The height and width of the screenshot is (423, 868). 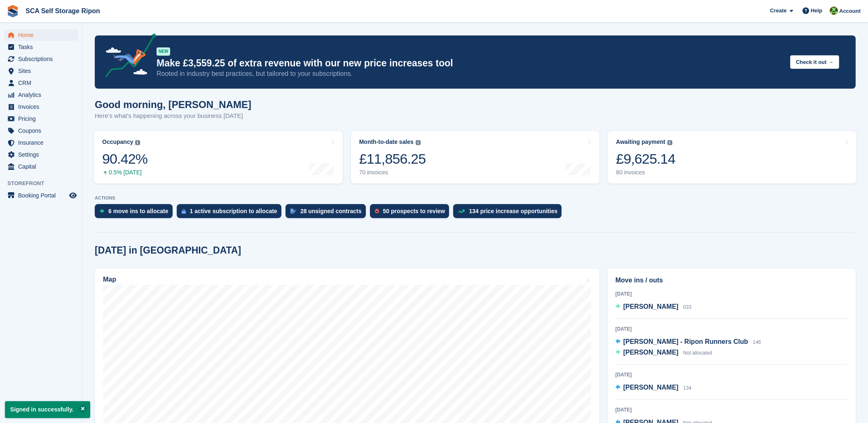 I want to click on img: contract_signature_icon-13c848040528278c33f63329250d36e43548de30e8caae1d1a13099fd9432cc5.svg, so click(x=293, y=211).